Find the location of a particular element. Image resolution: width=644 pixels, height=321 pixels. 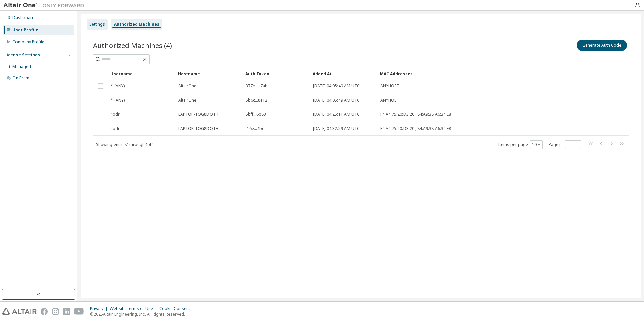

div: Managed is located at coordinates (22, 66).